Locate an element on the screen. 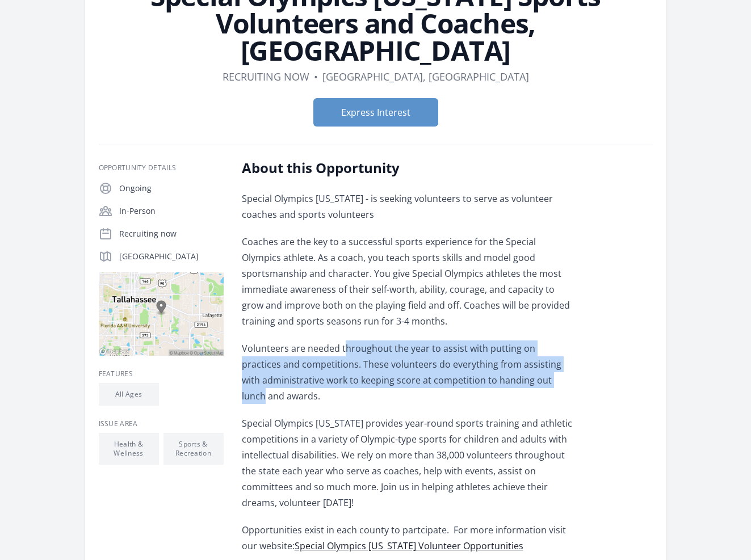 Image resolution: width=751 pixels, height=560 pixels. li: Health & Wellness is located at coordinates (129, 449).